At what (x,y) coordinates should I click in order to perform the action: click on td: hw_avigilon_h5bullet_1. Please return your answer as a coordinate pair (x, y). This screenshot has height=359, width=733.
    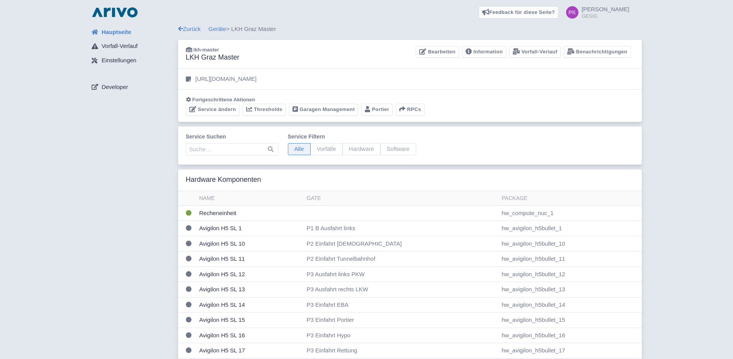
    Looking at the image, I should click on (570, 228).